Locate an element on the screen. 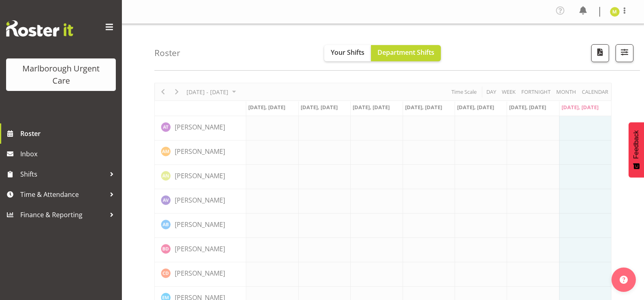 The width and height of the screenshot is (644, 300). img: Rosterit website logo is located at coordinates (40, 28).